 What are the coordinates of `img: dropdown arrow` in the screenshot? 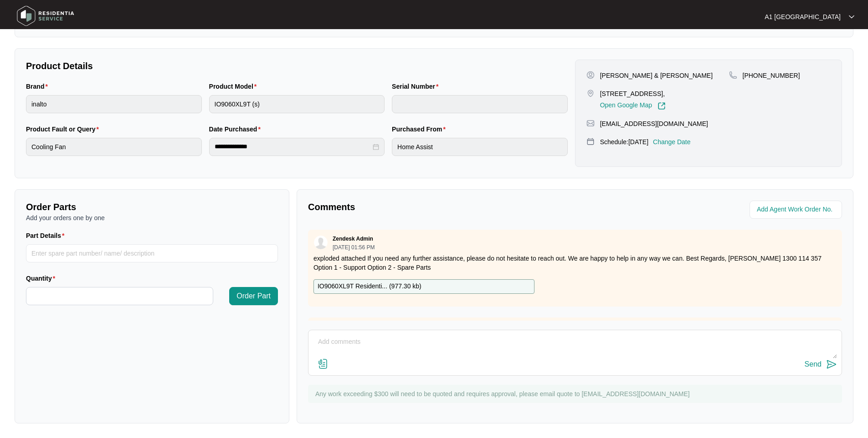 It's located at (851, 17).